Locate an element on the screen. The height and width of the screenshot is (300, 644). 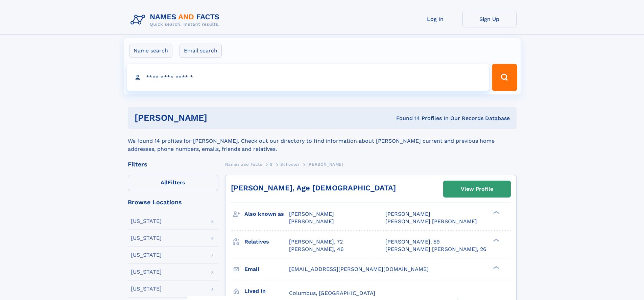
div: Filters is located at coordinates (173, 165).